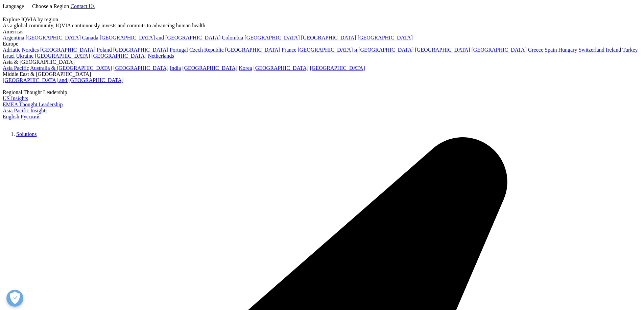  I want to click on a: Netherlands, so click(161, 56).